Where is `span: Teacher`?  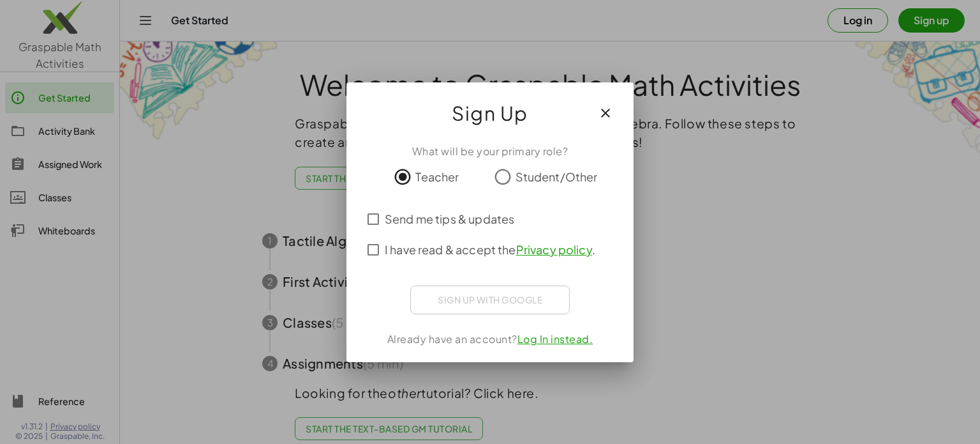
span: Teacher is located at coordinates (437, 177).